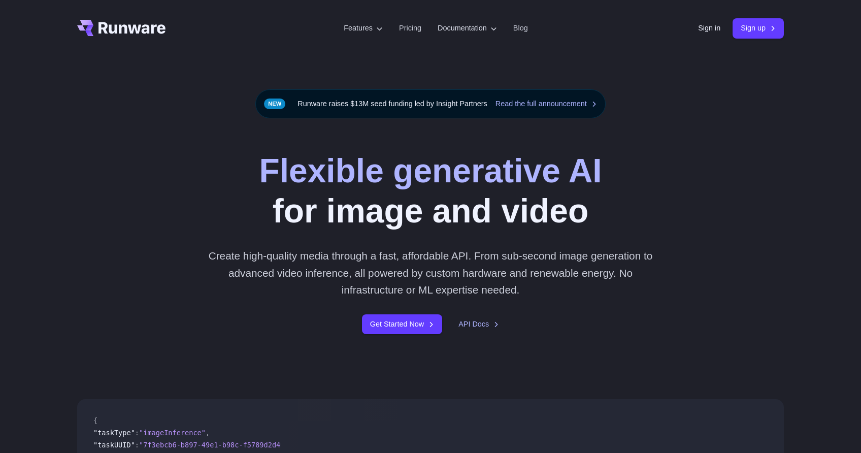 Image resolution: width=861 pixels, height=453 pixels. Describe the element at coordinates (479, 324) in the screenshot. I see `a: API Docs` at that location.